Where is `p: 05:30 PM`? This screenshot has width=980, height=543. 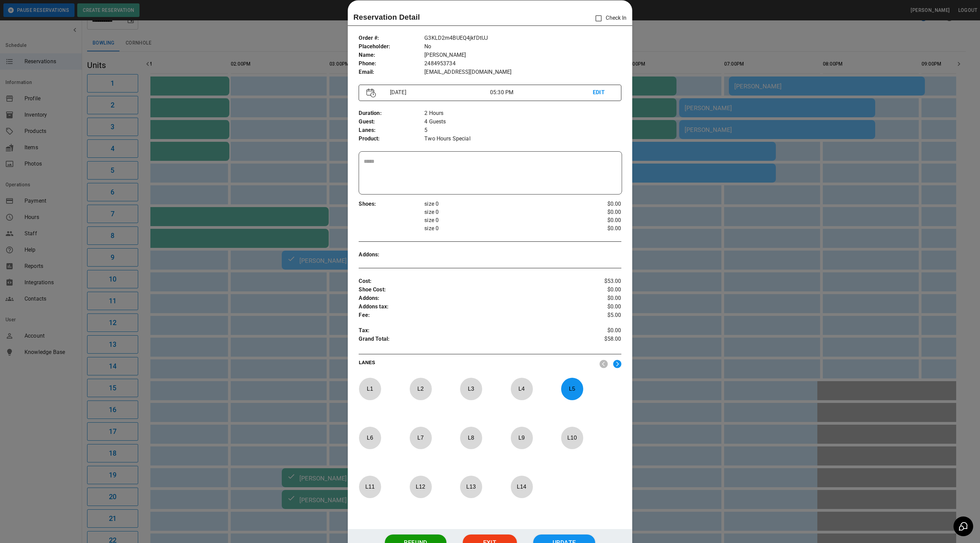 p: 05:30 PM is located at coordinates (541, 93).